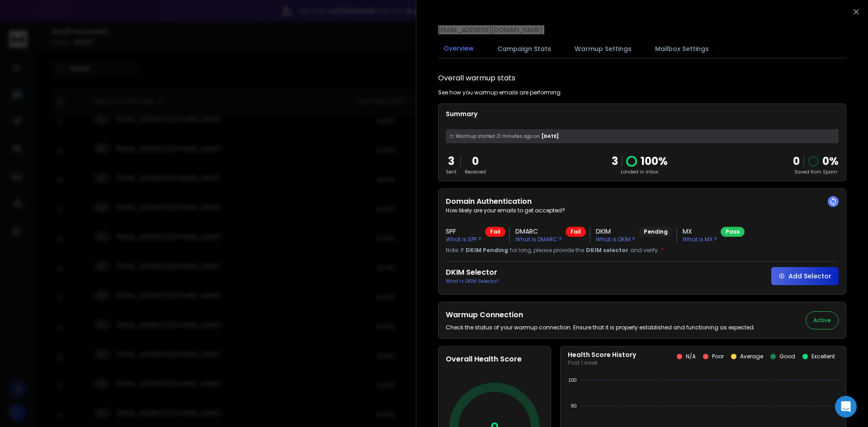 This screenshot has height=427, width=868. I want to click on span: DKIM selector, so click(607, 250).